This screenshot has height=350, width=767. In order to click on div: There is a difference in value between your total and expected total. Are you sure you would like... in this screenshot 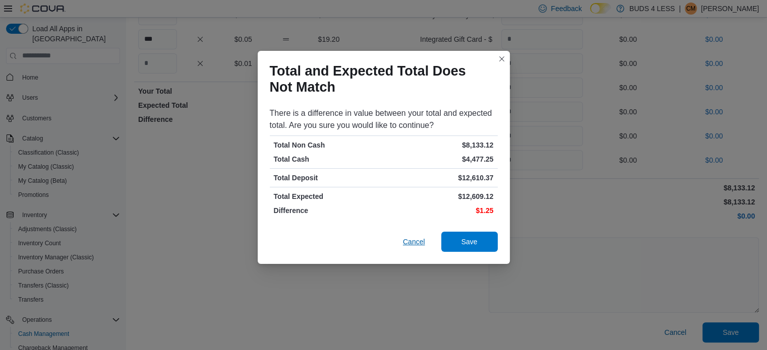, I will do `click(384, 119)`.